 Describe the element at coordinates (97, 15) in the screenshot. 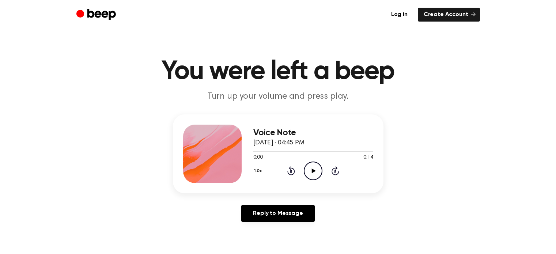

I see `a: Beep` at that location.